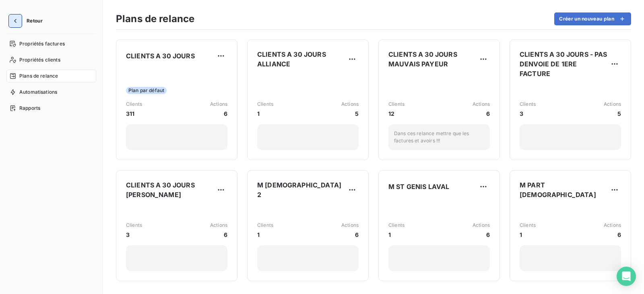 Image resolution: width=644 pixels, height=294 pixels. I want to click on span: Plans de relance, so click(39, 76).